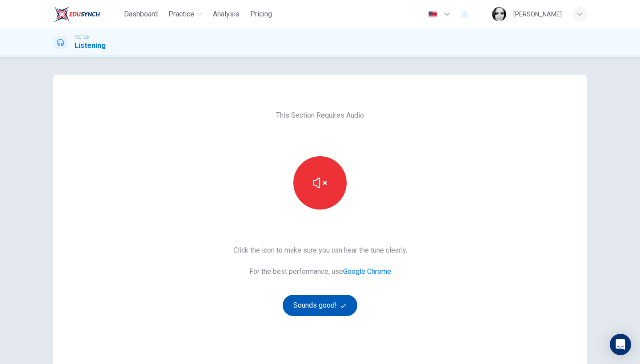  What do you see at coordinates (90, 46) in the screenshot?
I see `h1: Listening` at bounding box center [90, 46].